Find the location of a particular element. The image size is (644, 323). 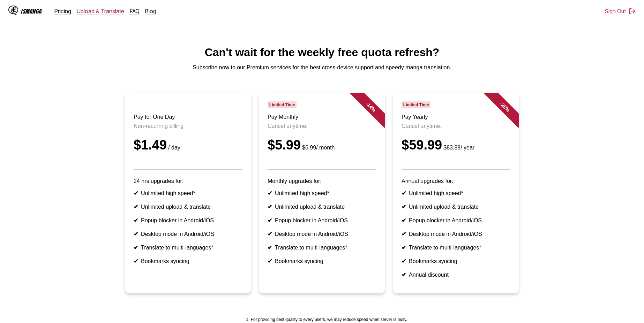

s: $6.99 is located at coordinates (309, 148).